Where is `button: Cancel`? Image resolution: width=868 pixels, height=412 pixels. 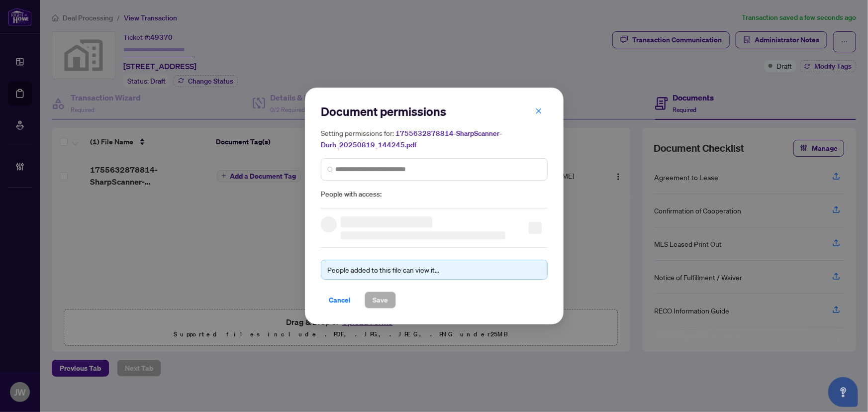
button: Cancel is located at coordinates (339, 300).